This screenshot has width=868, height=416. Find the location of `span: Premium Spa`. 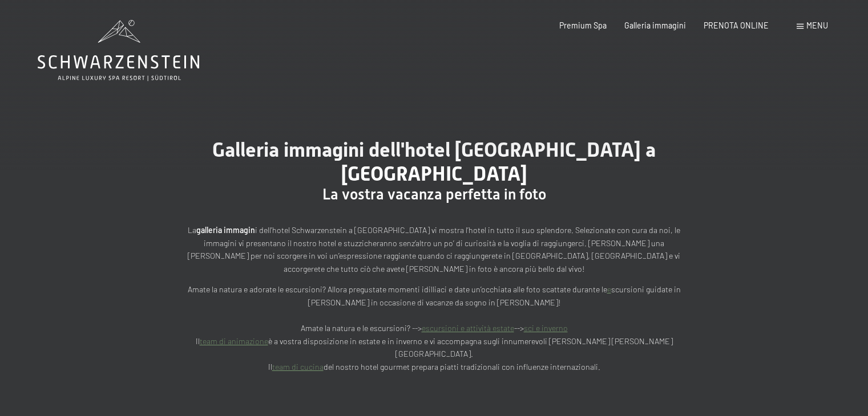

span: Premium Spa is located at coordinates (583, 25).